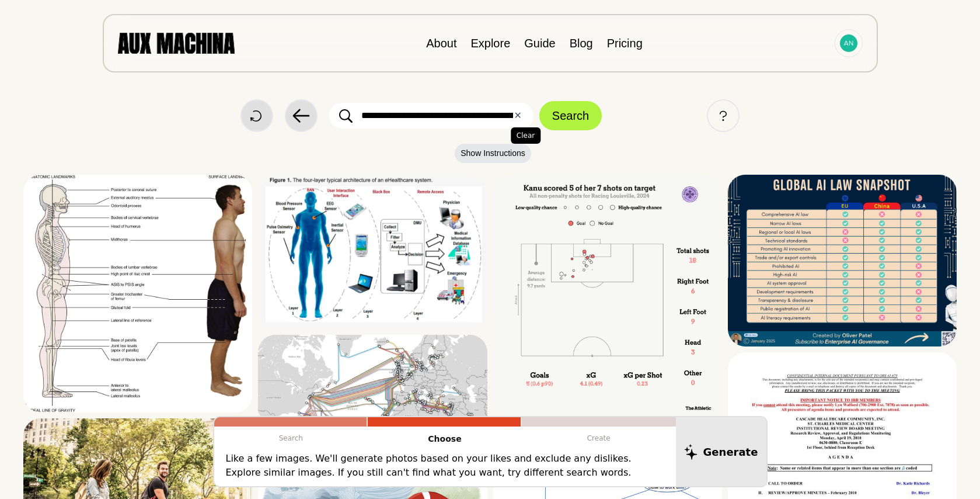 Image resolution: width=980 pixels, height=499 pixels. Describe the element at coordinates (493, 153) in the screenshot. I see `button: Show Instructions` at that location.